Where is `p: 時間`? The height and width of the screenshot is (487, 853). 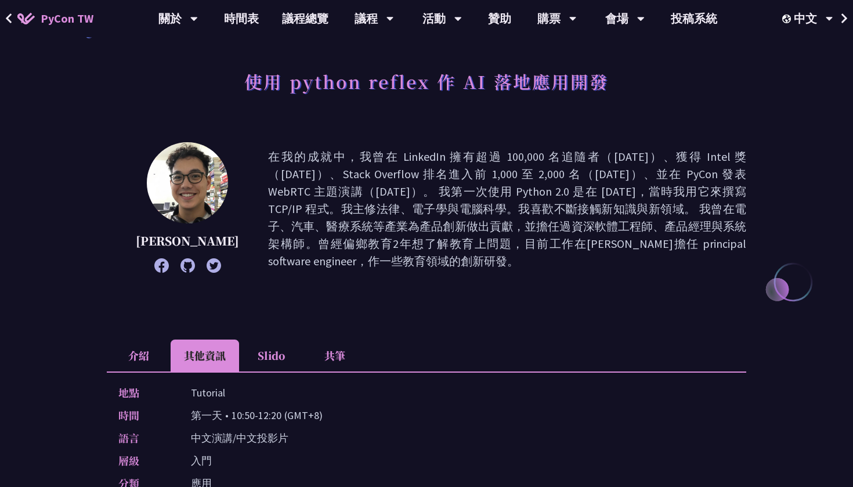 p: 時間 is located at coordinates (143, 415).